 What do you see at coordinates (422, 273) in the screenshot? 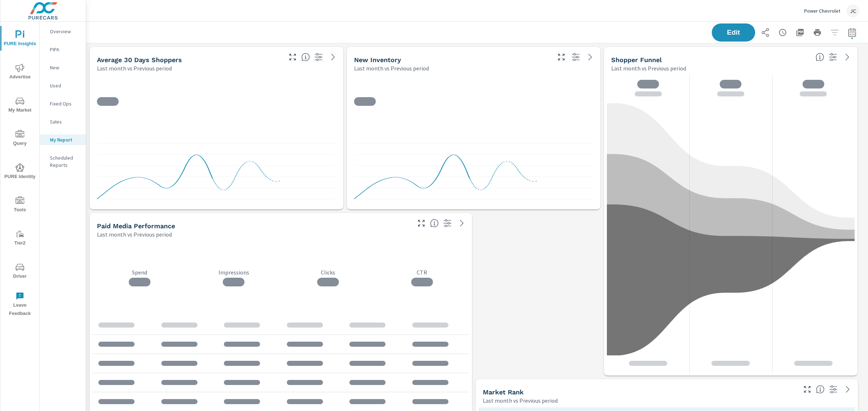
I see `p: CTR` at bounding box center [422, 273].